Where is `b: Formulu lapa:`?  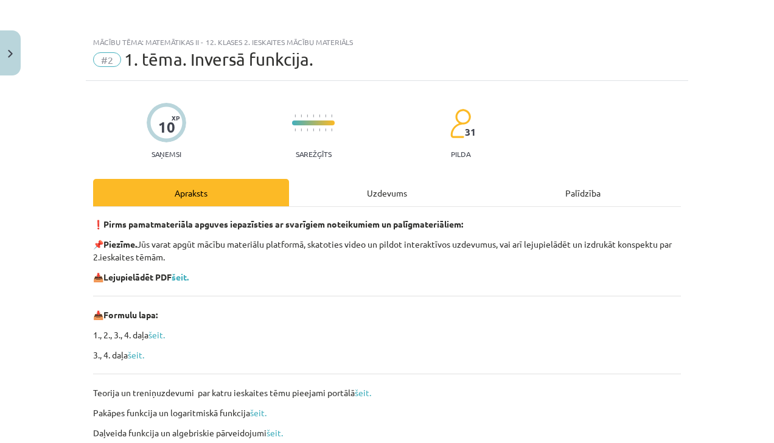
b: Formulu lapa: is located at coordinates (130, 315).